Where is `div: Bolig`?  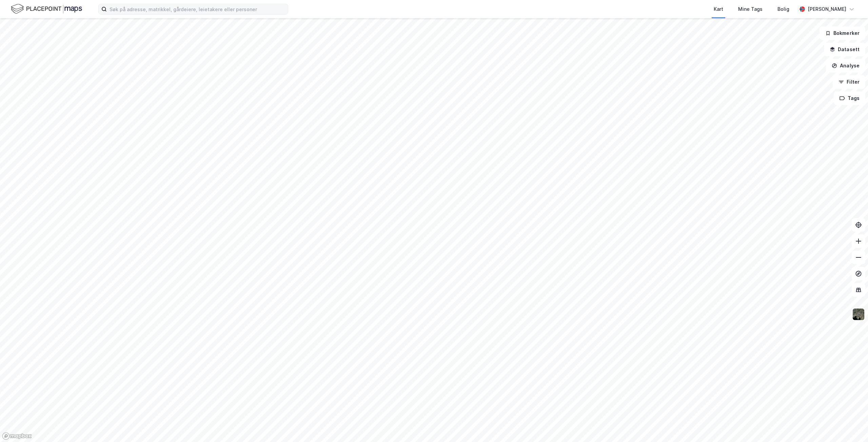 div: Bolig is located at coordinates (783, 9).